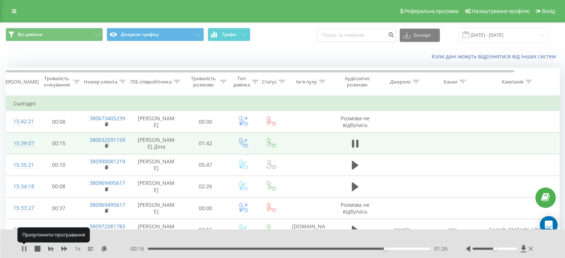  Describe the element at coordinates (229, 35) in the screenshot. I see `span: Графік` at that location.